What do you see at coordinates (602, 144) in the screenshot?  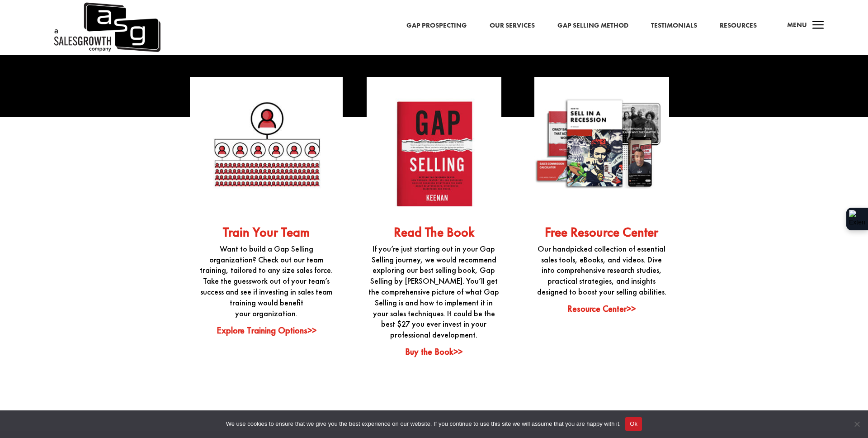 I see `img: A collage of resources featured in the Gap Selling Free Resource Center, including an eBook title...` at bounding box center [602, 144].